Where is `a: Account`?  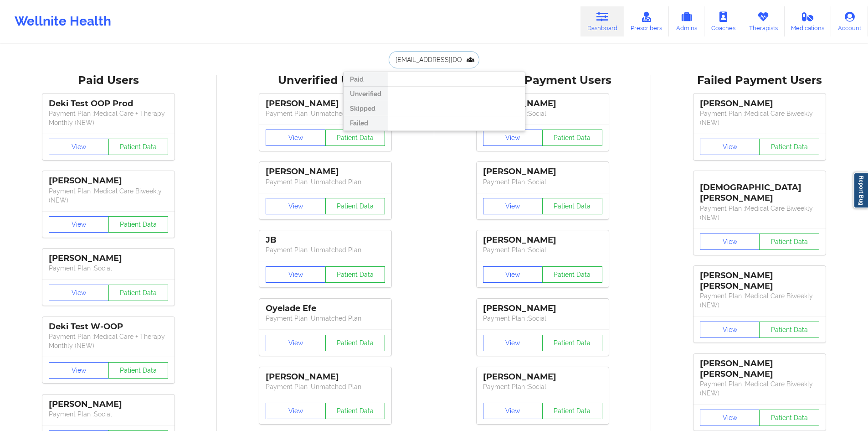
a: Account is located at coordinates (850, 22).